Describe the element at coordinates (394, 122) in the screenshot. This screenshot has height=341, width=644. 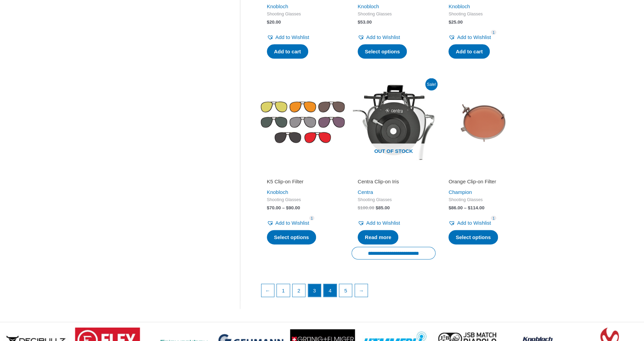
I see `img: Centra Clip-on Iris` at that location.